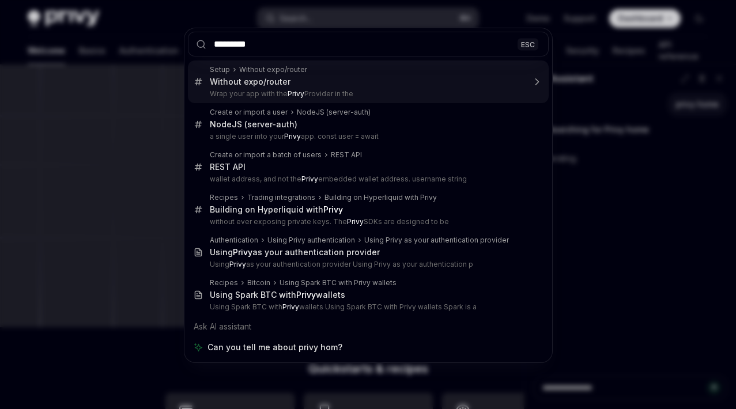 The image size is (736, 409). I want to click on p: Wrap your app with the Provider in the, so click(367, 94).